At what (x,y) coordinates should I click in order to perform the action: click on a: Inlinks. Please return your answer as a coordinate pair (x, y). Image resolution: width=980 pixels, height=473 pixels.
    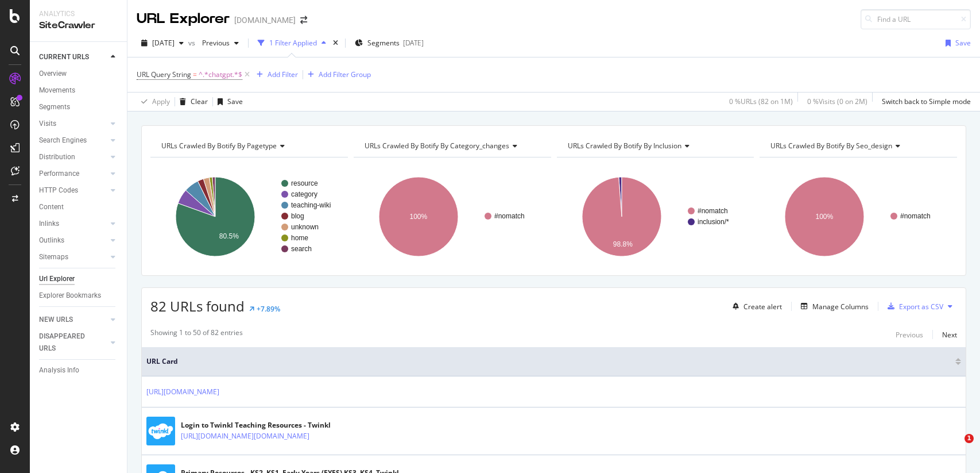
    Looking at the image, I should click on (73, 224).